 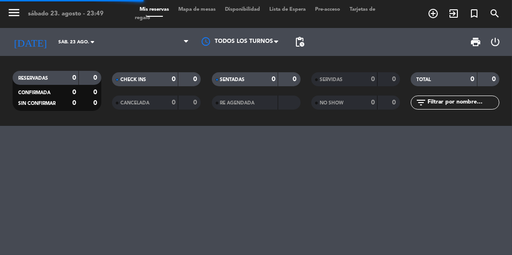 I want to click on span: CONFIRMADA, so click(x=34, y=93).